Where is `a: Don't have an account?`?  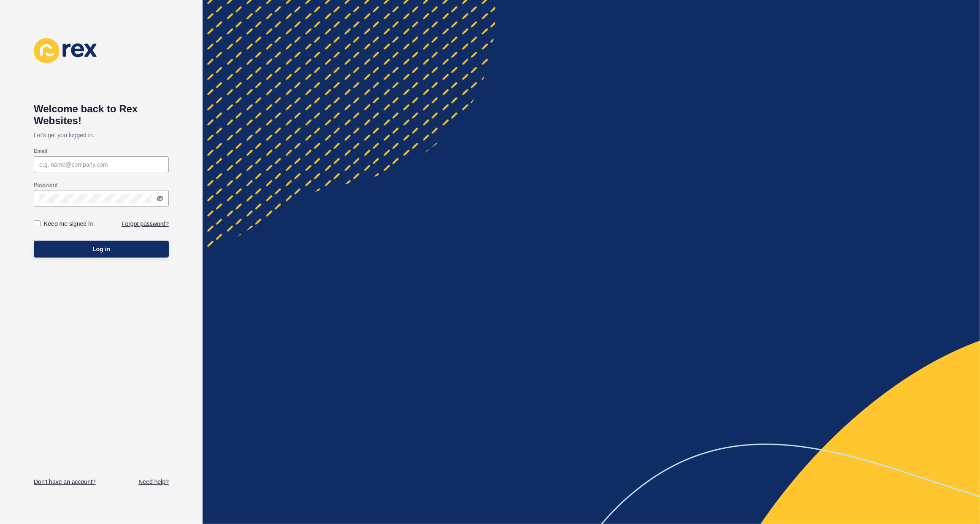 a: Don't have an account? is located at coordinates (65, 482).